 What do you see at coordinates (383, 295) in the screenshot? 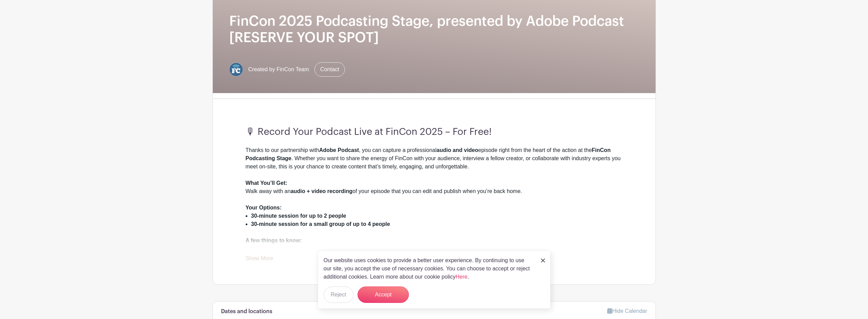
I see `button: Accept` at bounding box center [383, 295].